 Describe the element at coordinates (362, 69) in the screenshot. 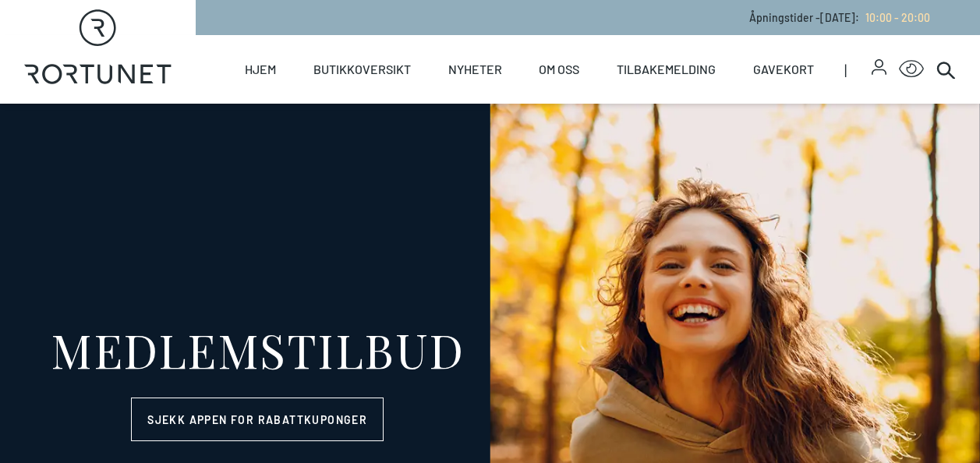

I see `a: Butikkoversikt` at that location.